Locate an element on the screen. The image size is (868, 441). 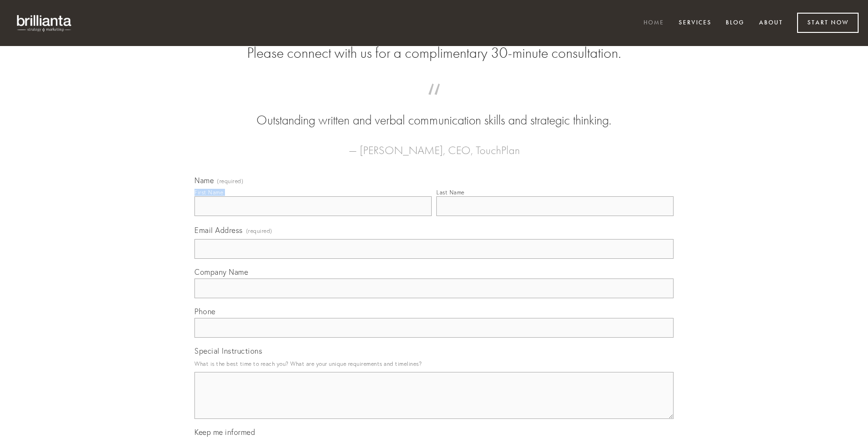
div: First Name is located at coordinates (208, 192).